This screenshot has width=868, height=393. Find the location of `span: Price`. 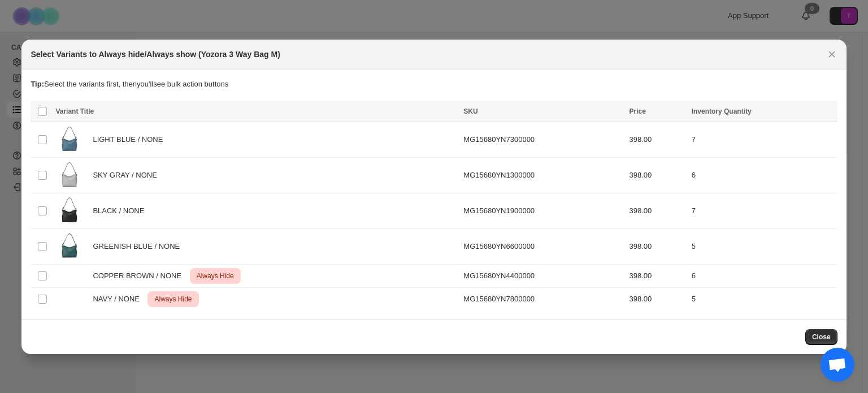

span: Price is located at coordinates (637, 112).